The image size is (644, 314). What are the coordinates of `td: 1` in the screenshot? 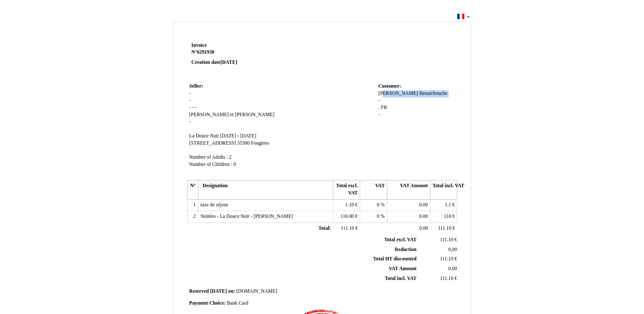 It's located at (193, 205).